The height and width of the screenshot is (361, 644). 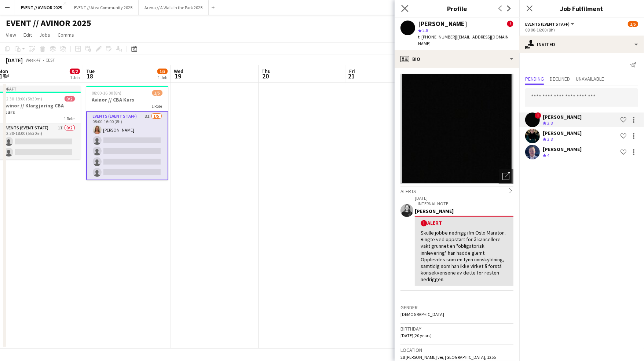 What do you see at coordinates (548, 155) in the screenshot?
I see `span: 4` at bounding box center [548, 155].